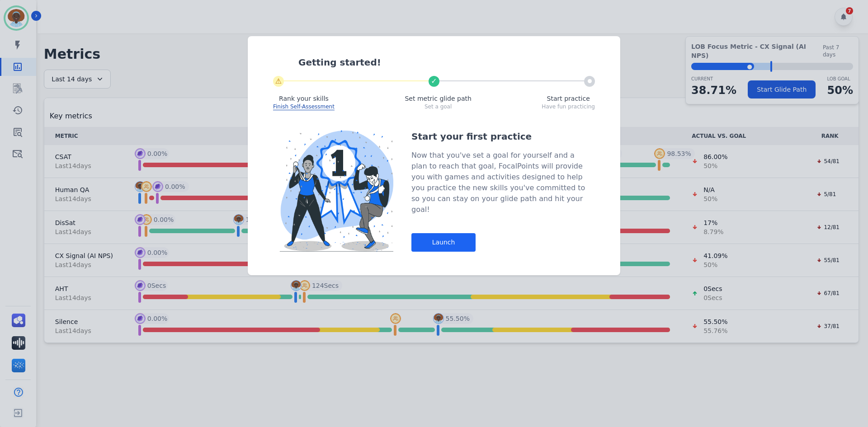 This screenshot has width=868, height=427. I want to click on span: Finish Self-Assessment, so click(304, 107).